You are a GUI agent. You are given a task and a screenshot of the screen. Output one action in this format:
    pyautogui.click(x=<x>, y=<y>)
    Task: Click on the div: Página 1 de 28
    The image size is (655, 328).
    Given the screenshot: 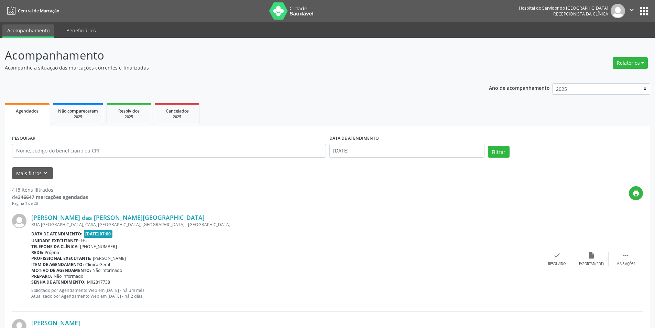 What is the action you would take?
    pyautogui.click(x=50, y=203)
    